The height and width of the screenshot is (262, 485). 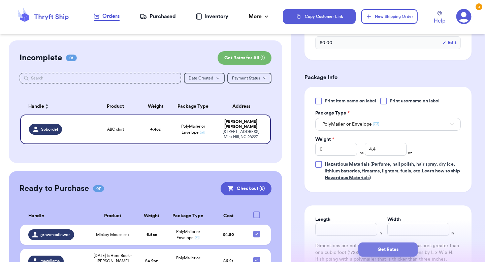 I want to click on span: Mickey Mouse set, so click(x=112, y=235).